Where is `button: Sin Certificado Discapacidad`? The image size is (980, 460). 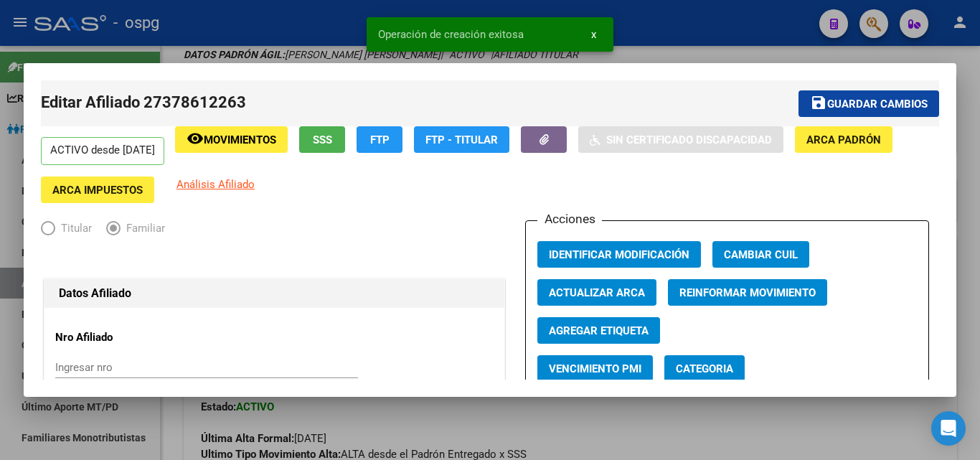 button: Sin Certificado Discapacidad is located at coordinates (681, 139).